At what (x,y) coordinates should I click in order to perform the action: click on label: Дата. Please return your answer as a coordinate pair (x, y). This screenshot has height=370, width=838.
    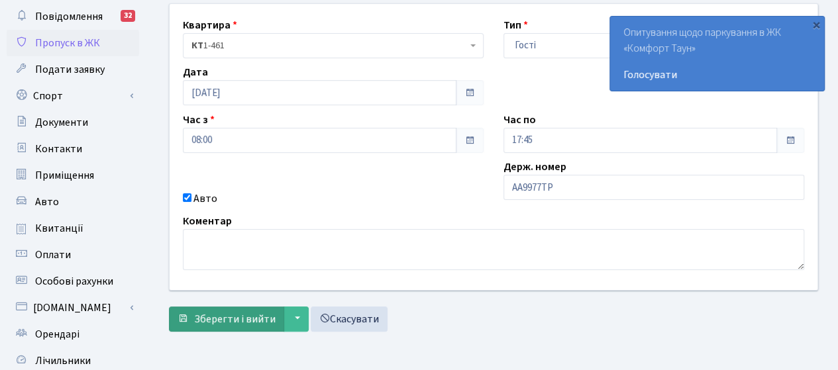
    Looking at the image, I should click on (195, 72).